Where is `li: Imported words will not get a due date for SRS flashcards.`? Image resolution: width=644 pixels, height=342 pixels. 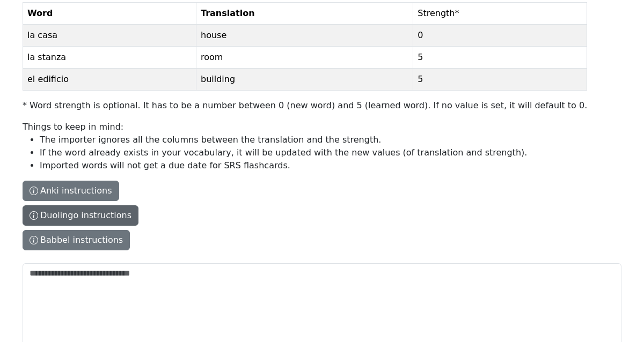
li: Imported words will not get a due date for SRS flashcards. is located at coordinates (314, 166).